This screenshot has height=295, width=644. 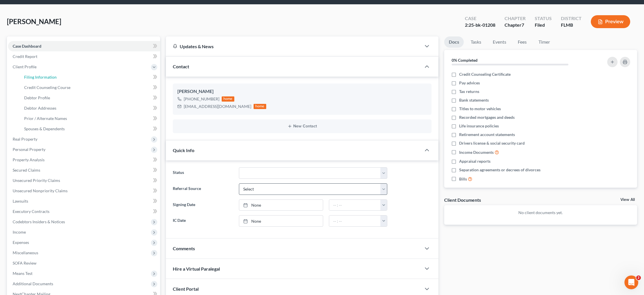 I want to click on strong: 0% Completed, so click(x=464, y=60).